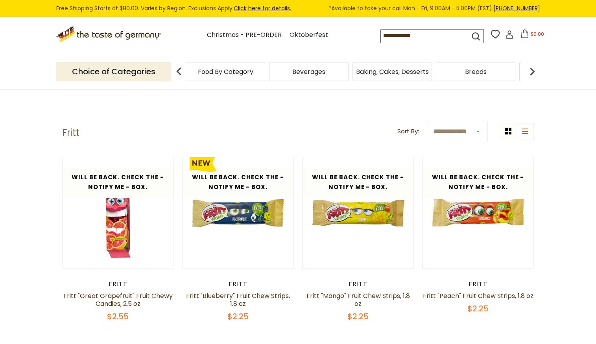 The height and width of the screenshot is (344, 596). I want to click on button: $0.00, so click(532, 35).